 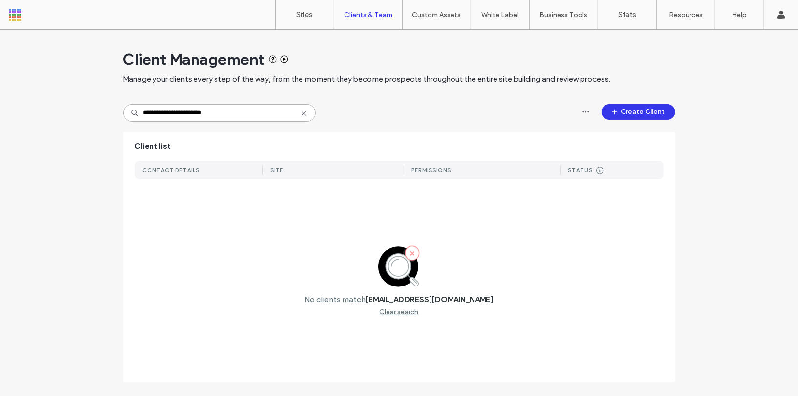 What do you see at coordinates (500, 15) in the screenshot?
I see `label: White Label` at bounding box center [500, 15].